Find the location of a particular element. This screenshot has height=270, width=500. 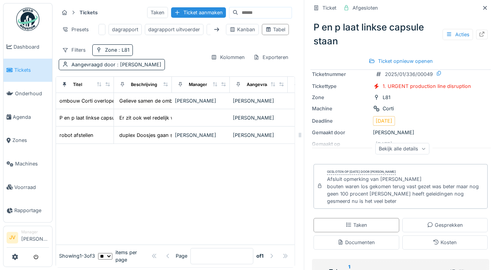

div: dagrapport uitvoerder is located at coordinates (174, 29).